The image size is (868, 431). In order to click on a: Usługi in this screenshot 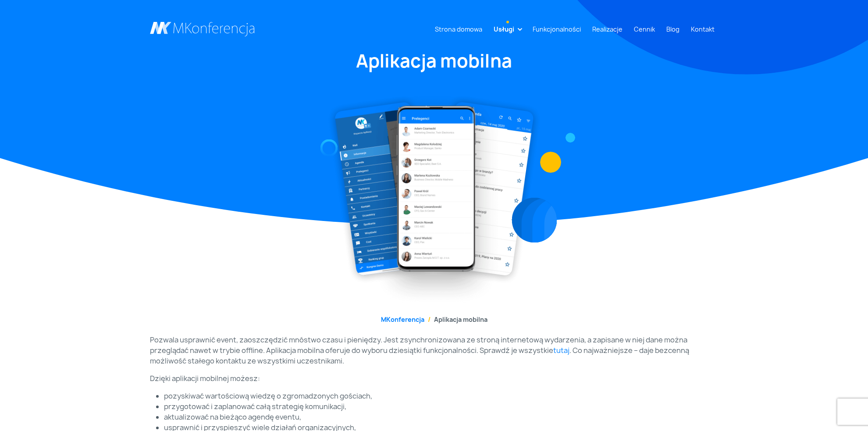, I will do `click(504, 29)`.